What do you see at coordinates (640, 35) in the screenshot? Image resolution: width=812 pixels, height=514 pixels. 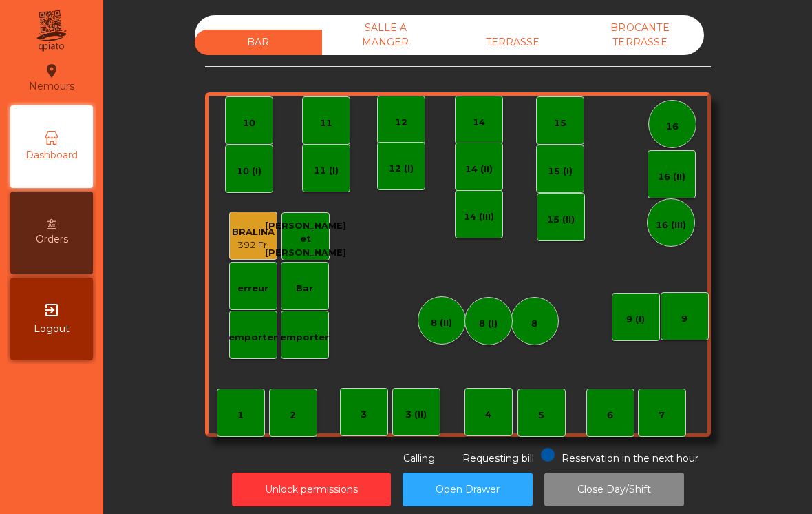 I see `div: BROCANTE TERRASSE` at bounding box center [640, 35].